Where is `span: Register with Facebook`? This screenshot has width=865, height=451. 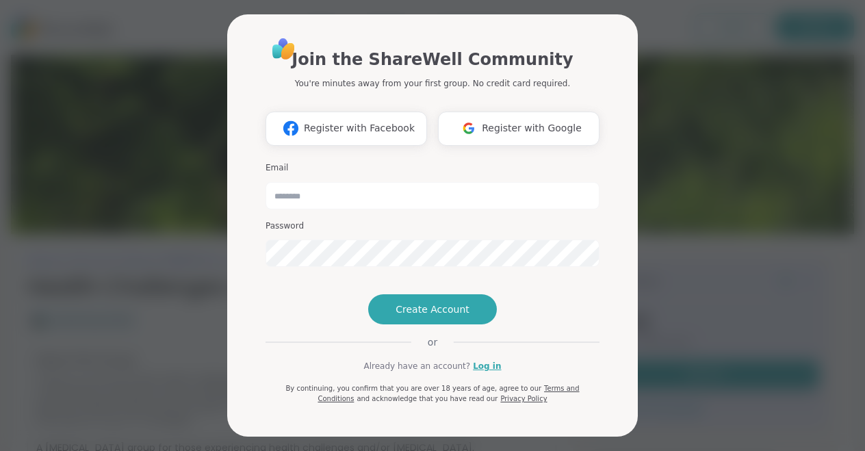
span: Register with Facebook is located at coordinates (359, 128).